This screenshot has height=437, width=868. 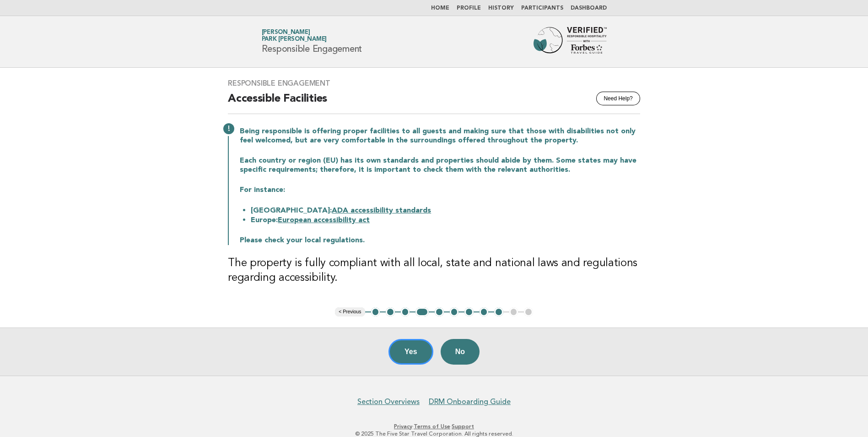 What do you see at coordinates (499, 312) in the screenshot?
I see `button: 9` at bounding box center [499, 312].